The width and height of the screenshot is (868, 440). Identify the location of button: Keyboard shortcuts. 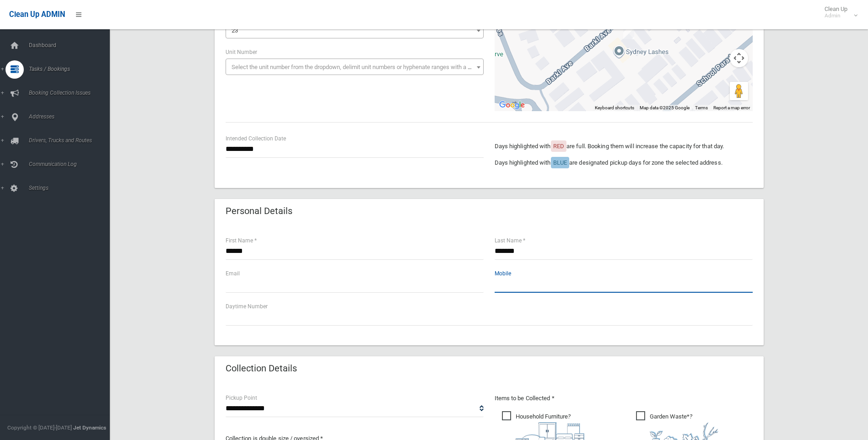
(615, 108).